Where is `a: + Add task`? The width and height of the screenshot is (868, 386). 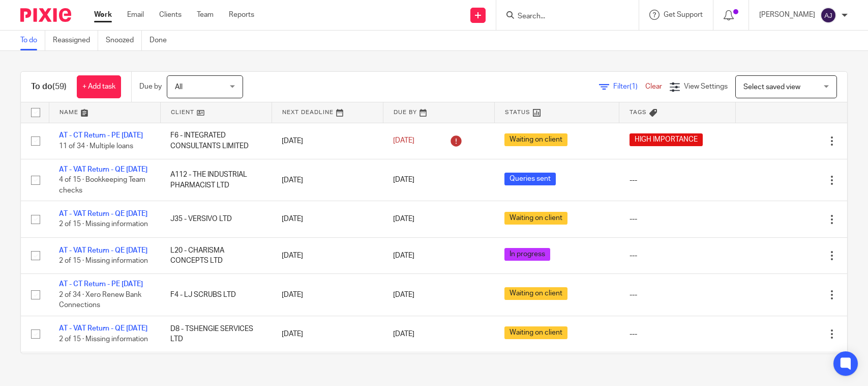
a: + Add task is located at coordinates (99, 87).